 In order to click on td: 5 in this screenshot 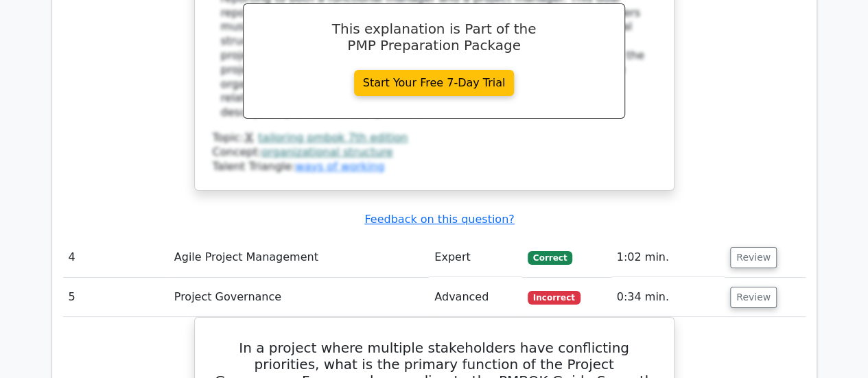, I will do `click(116, 297)`.